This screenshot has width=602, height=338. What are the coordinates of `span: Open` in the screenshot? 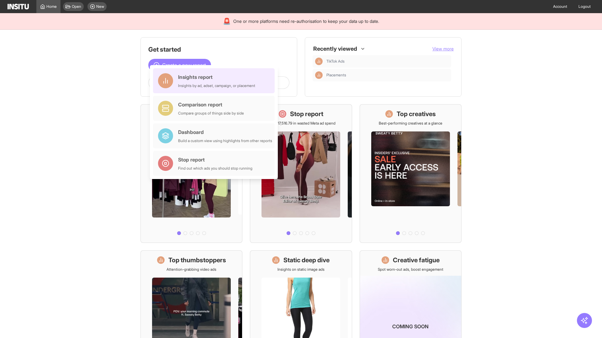 It's located at (76, 7).